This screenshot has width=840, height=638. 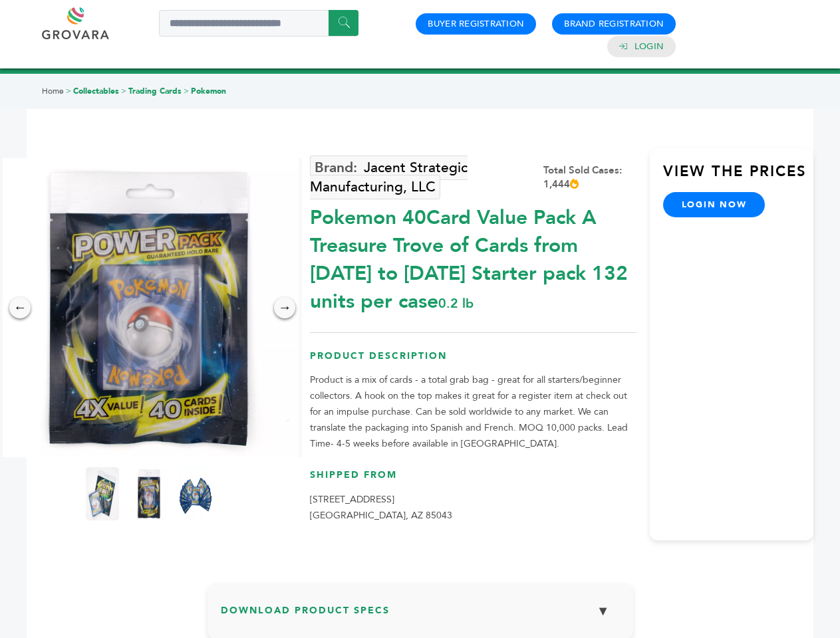 I want to click on p: Product is a mix of cards - a total grab bag - great for all starters/beginner collectors. A hook..., so click(x=472, y=412).